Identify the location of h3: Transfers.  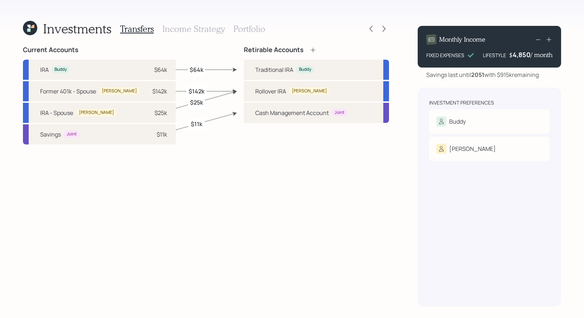
(137, 29).